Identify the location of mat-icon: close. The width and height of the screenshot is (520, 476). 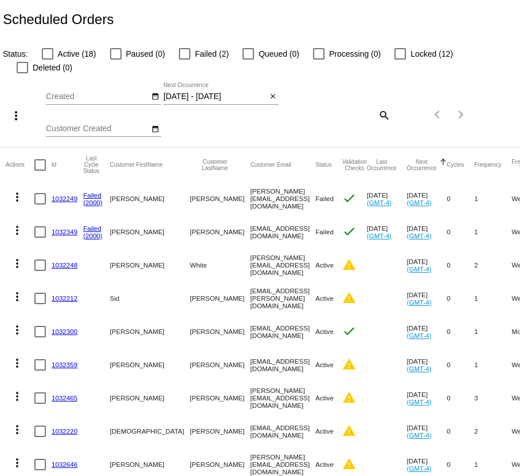
(273, 97).